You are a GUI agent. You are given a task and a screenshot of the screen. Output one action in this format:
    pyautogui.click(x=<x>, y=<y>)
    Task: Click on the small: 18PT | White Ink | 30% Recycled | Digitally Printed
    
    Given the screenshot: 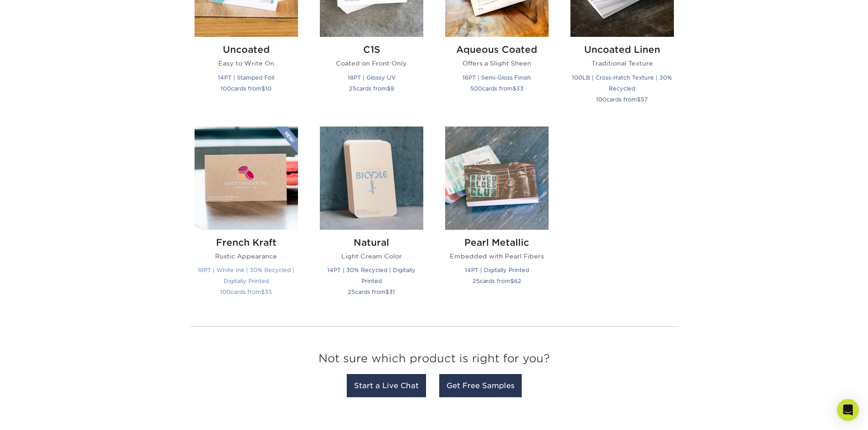 What is the action you would take?
    pyautogui.click(x=246, y=276)
    